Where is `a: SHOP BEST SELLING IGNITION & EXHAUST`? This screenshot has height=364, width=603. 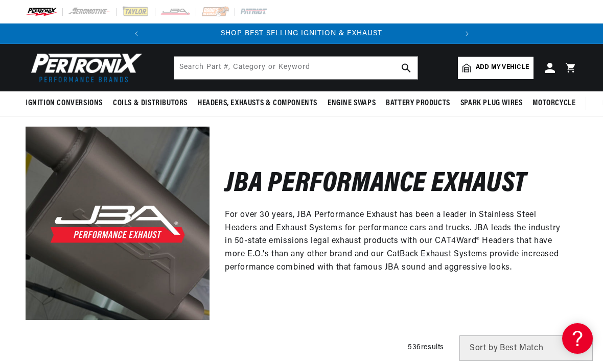
a: SHOP BEST SELLING IGNITION & EXHAUST is located at coordinates (301, 33).